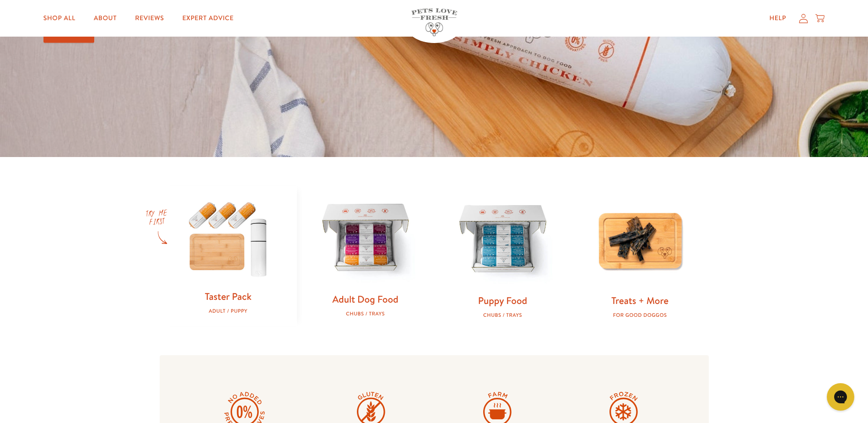  What do you see at coordinates (228, 296) in the screenshot?
I see `a: Taster Pack` at bounding box center [228, 296].